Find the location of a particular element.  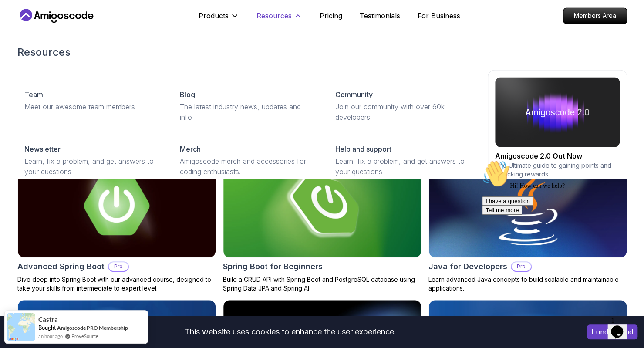

h2: Spring Boot for Beginners is located at coordinates (273, 266).